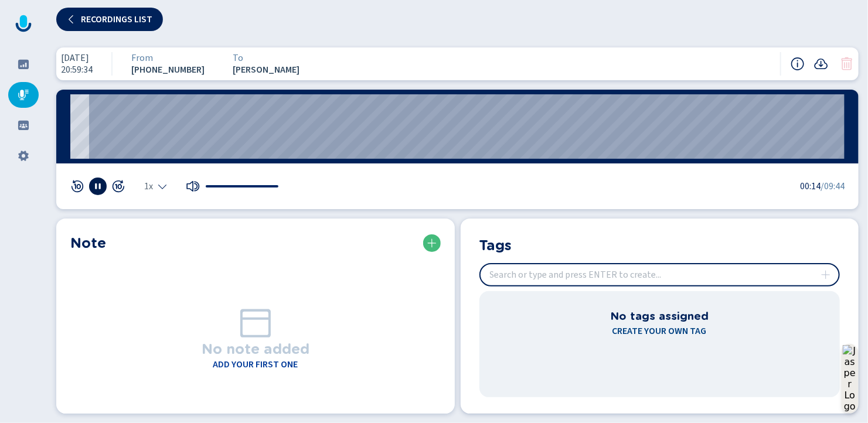 The height and width of the screenshot is (423, 868). What do you see at coordinates (660, 275) in the screenshot?
I see `input: Search or type and press ENTER to create...` at bounding box center [660, 275].